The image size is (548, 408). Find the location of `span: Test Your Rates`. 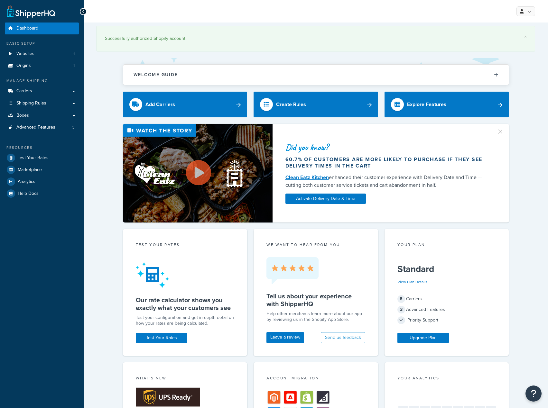

span: Test Your Rates is located at coordinates (33, 158).